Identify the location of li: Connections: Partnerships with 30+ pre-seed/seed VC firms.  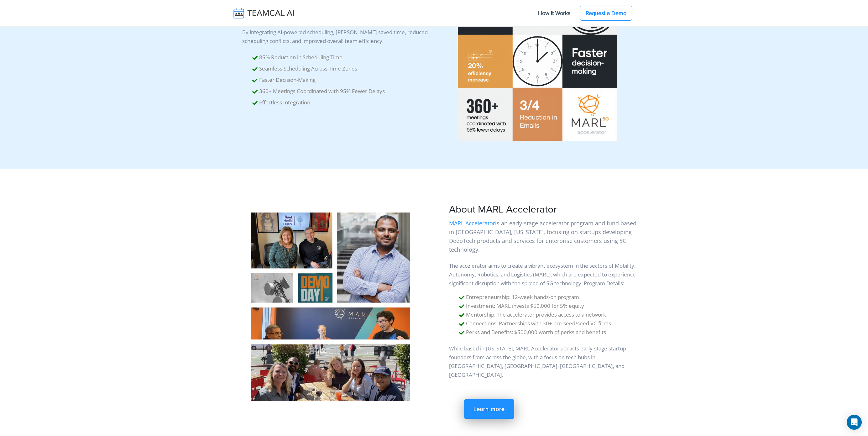
(548, 324).